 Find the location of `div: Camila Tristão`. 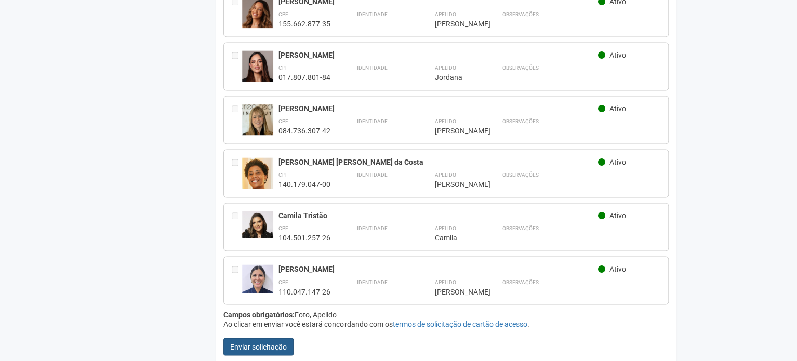

div: Camila Tristão is located at coordinates (438, 216).